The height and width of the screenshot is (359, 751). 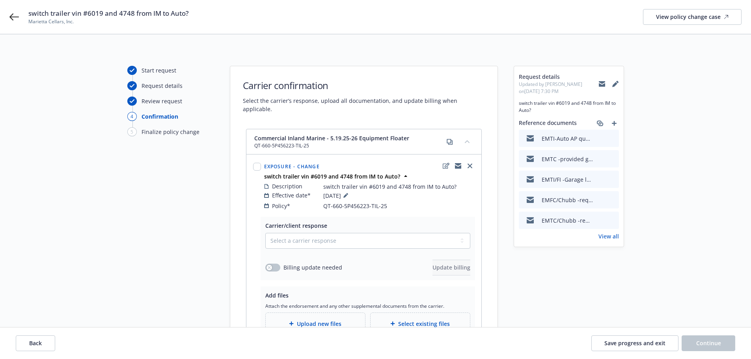 What do you see at coordinates (296, 226) in the screenshot?
I see `span: Carrier/client response` at bounding box center [296, 226].